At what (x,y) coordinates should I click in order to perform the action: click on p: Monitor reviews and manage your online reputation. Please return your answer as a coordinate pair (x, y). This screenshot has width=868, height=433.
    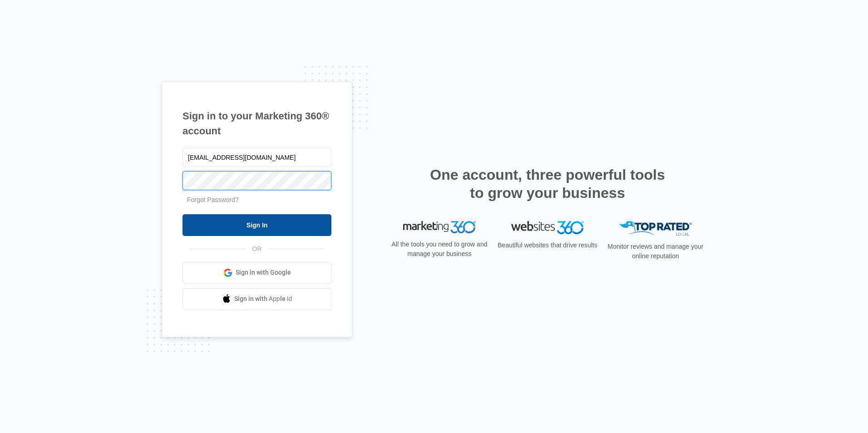
    Looking at the image, I should click on (656, 252).